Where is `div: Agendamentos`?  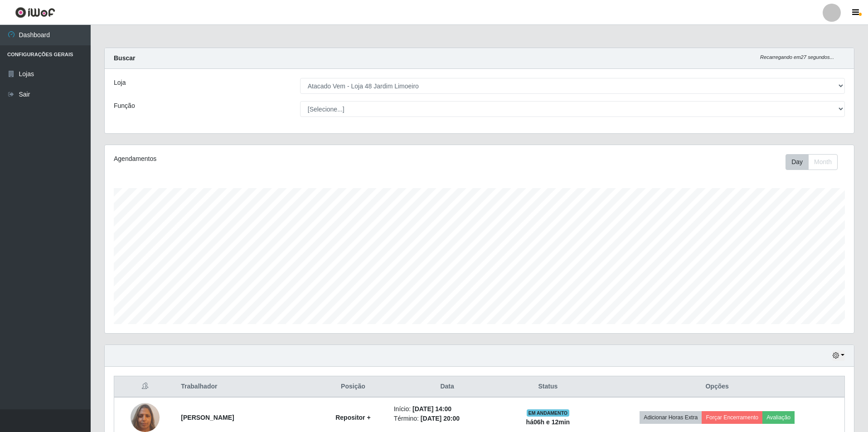
div: Agendamentos is located at coordinates (262, 158).